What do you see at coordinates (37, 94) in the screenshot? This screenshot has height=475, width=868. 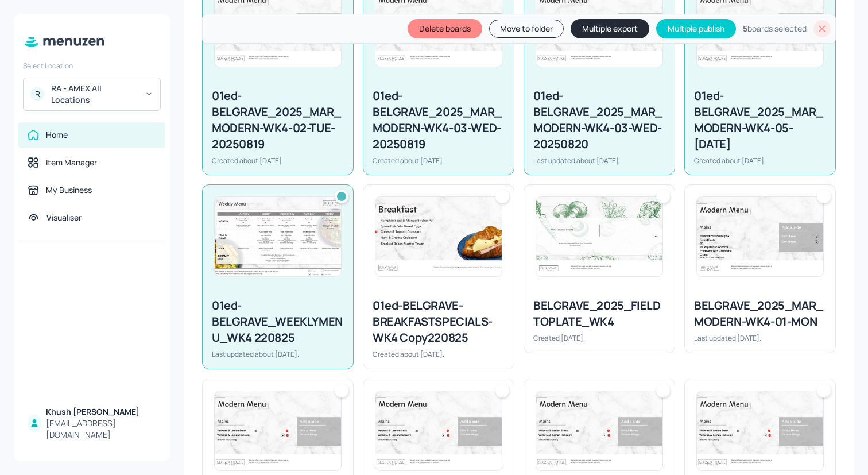 I see `div: R` at bounding box center [37, 94].